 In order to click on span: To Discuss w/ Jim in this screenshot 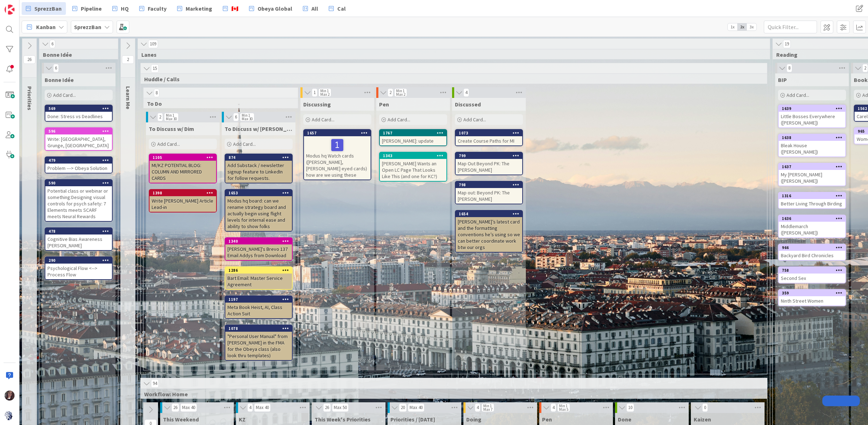, I will do `click(259, 129)`.